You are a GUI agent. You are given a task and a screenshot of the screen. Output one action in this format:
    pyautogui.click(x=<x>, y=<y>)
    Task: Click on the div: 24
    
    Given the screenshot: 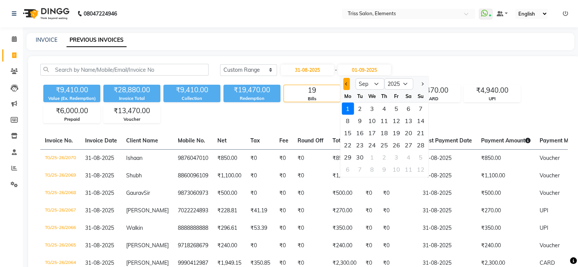 What is the action you would take?
    pyautogui.click(x=372, y=145)
    